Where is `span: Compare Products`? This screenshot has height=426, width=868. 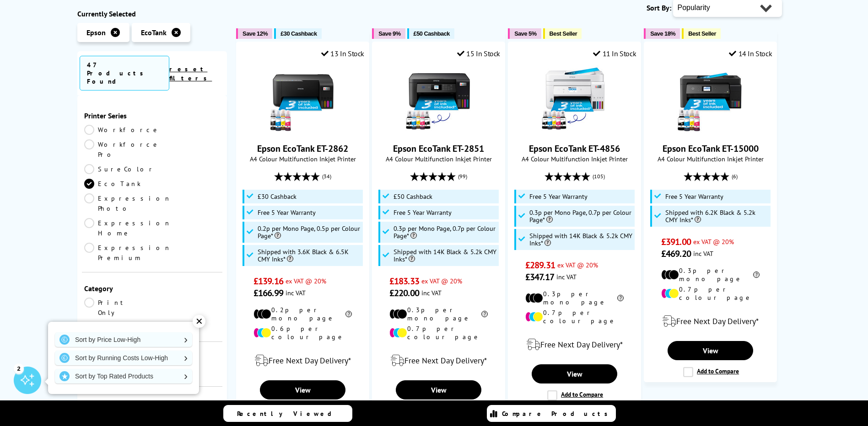 span: Compare Products is located at coordinates (557, 414).